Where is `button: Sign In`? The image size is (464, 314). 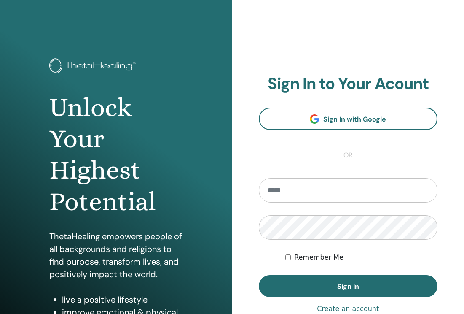
button: Sign In is located at coordinates (348, 286).